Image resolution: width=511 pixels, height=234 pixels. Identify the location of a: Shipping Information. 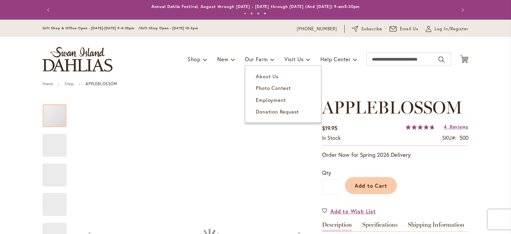
(436, 226).